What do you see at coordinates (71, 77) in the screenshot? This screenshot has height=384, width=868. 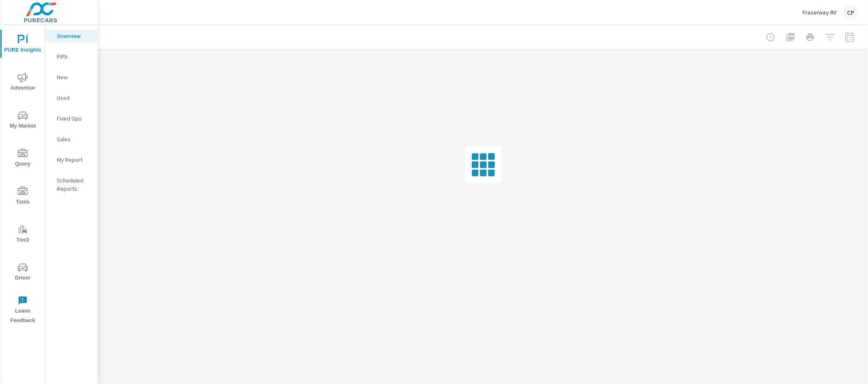 I see `div: New` at bounding box center [71, 77].